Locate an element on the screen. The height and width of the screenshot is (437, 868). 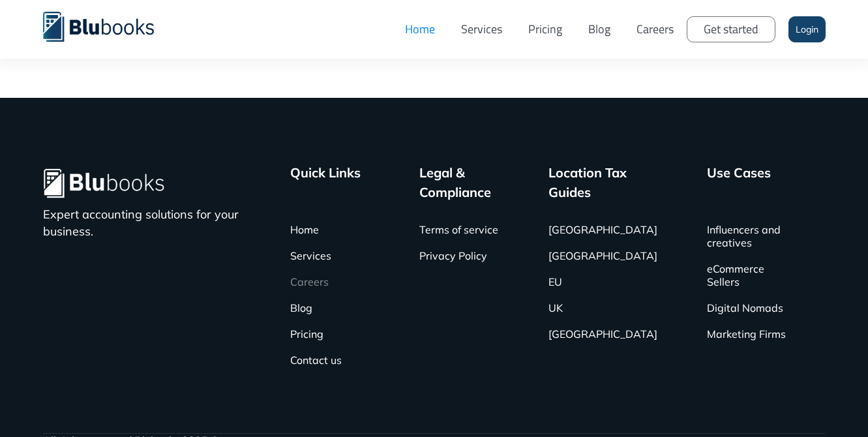
p: Expert accounting solutions for your business. is located at coordinates (149, 223).